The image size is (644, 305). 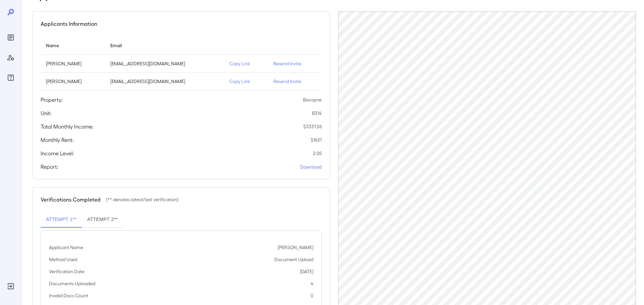 What do you see at coordinates (312, 284) in the screenshot?
I see `p: 4` at bounding box center [312, 284].